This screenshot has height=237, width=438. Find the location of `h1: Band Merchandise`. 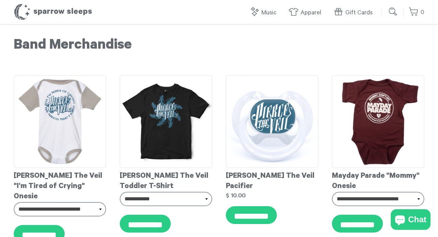

h1: Band Merchandise is located at coordinates (219, 46).